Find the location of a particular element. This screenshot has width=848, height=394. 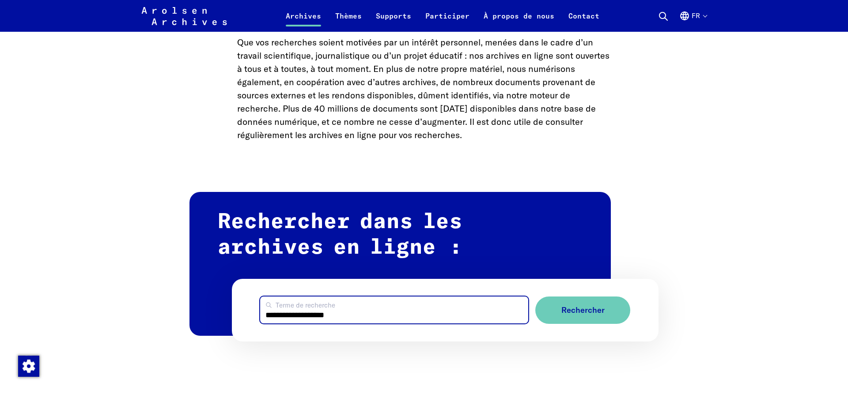

h2: Rechercher dans les archives en ligne : is located at coordinates (400, 264).